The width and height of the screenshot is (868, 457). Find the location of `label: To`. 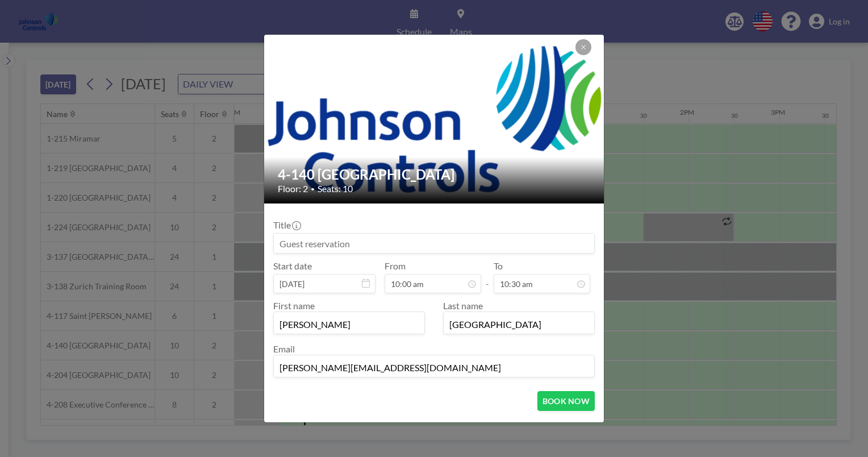

label: To is located at coordinates (499, 267).